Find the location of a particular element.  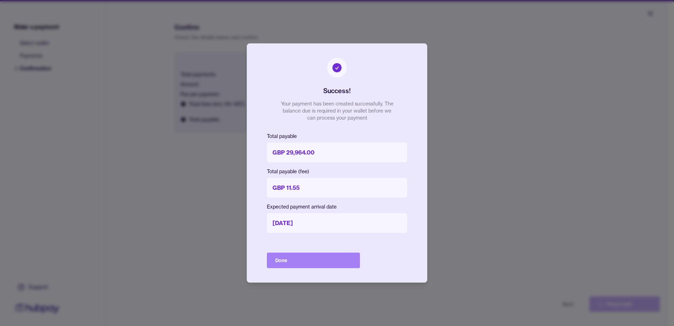

button: Done is located at coordinates (313, 260).